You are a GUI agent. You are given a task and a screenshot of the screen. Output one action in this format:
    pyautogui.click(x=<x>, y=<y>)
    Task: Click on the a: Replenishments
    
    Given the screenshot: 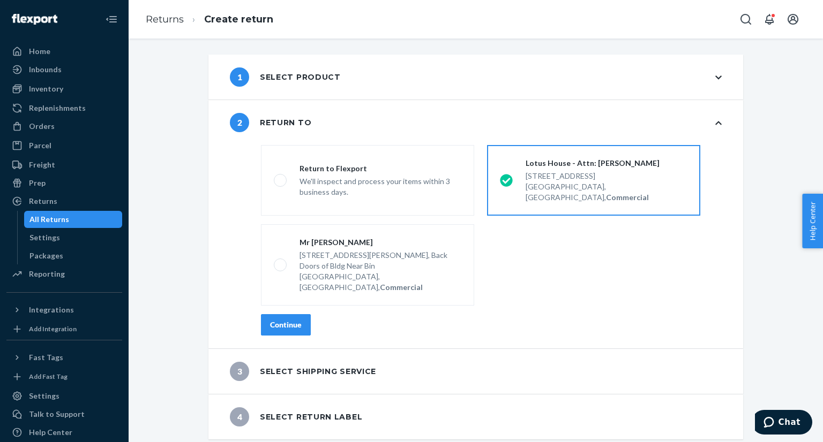 What is the action you would take?
    pyautogui.click(x=64, y=108)
    